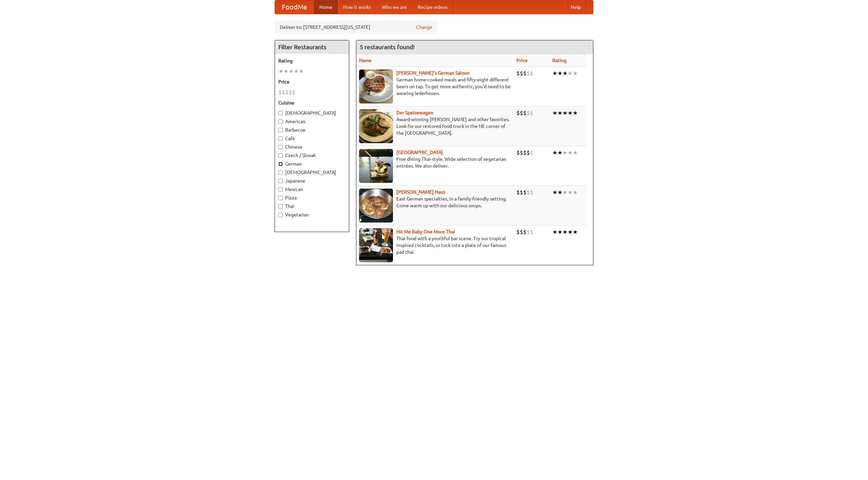  What do you see at coordinates (312, 164) in the screenshot?
I see `label: German` at bounding box center [312, 164].